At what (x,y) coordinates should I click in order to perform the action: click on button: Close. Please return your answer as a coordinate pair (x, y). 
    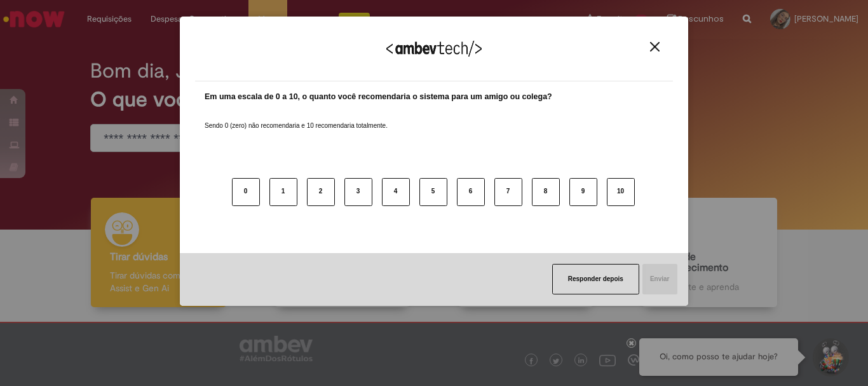
    Looking at the image, I should click on (654, 46).